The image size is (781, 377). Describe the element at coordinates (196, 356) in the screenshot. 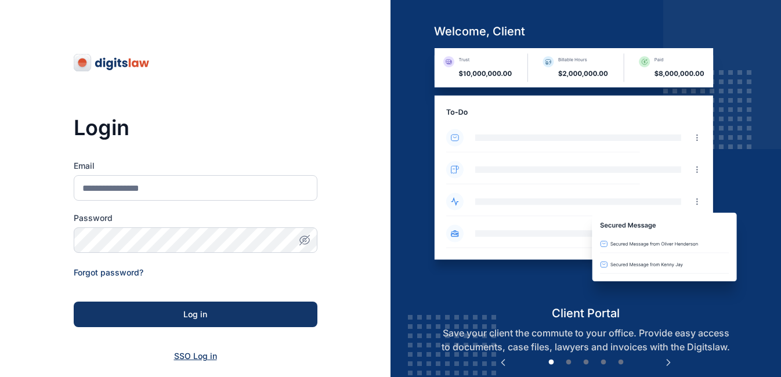

I see `a: SSO Log in` at that location.